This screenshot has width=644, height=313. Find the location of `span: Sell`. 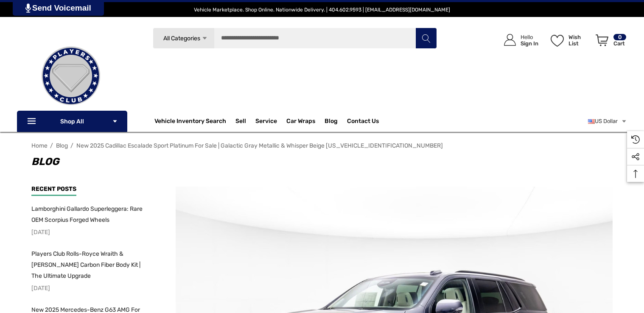

span: Sell is located at coordinates (240, 122).